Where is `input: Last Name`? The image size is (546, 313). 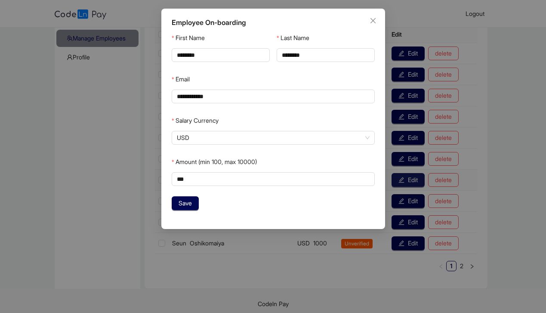 input: Last Name is located at coordinates (325, 55).